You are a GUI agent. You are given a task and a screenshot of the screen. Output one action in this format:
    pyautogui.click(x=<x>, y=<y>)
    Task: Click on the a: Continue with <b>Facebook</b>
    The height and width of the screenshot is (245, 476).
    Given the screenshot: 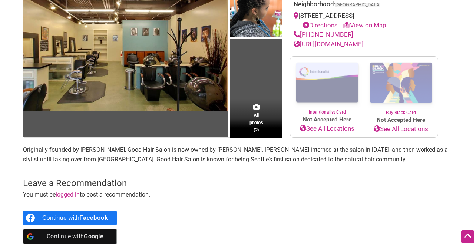 What is the action you would take?
    pyautogui.click(x=70, y=218)
    